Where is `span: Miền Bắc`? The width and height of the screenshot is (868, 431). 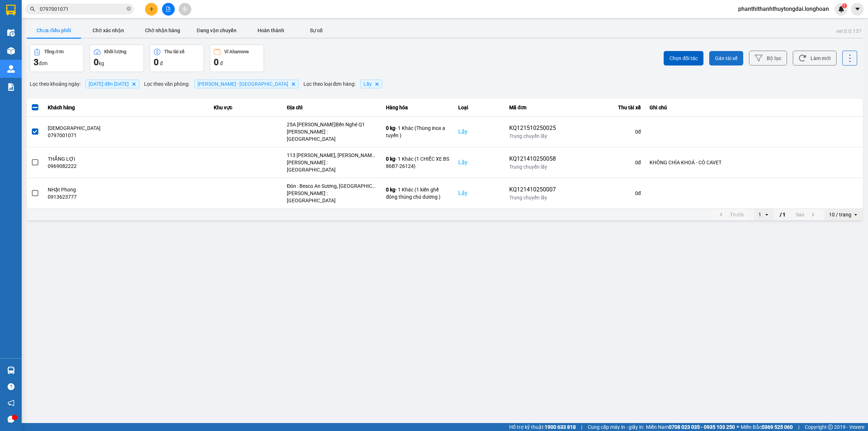 span: Miền Bắc is located at coordinates (766, 427).